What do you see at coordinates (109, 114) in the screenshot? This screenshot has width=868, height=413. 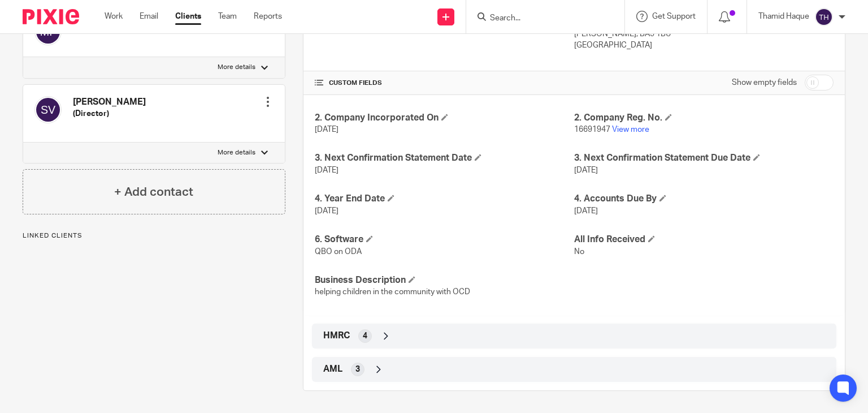 I see `h5: (Director)` at bounding box center [109, 114].